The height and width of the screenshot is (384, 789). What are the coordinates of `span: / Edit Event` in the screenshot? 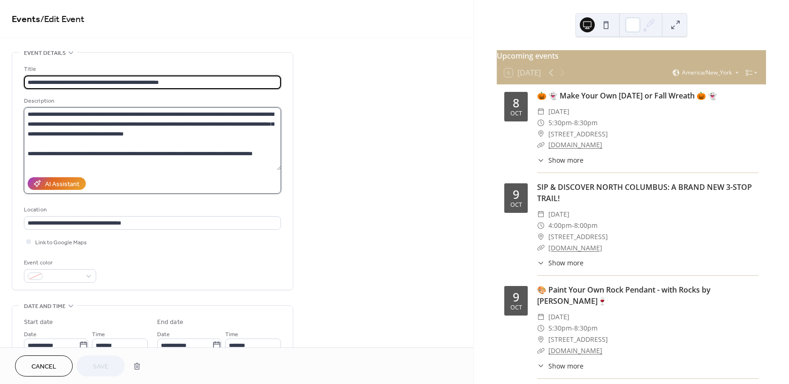 It's located at (62, 19).